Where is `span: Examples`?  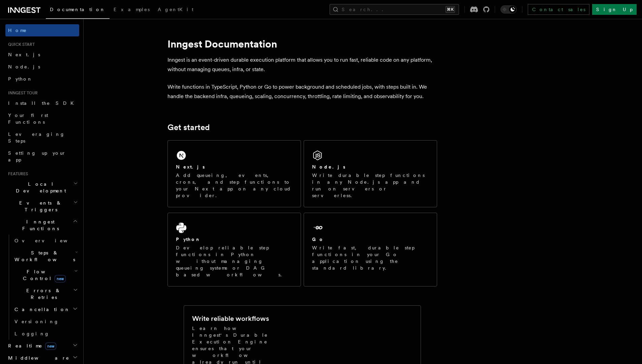 span: Examples is located at coordinates (131, 10).